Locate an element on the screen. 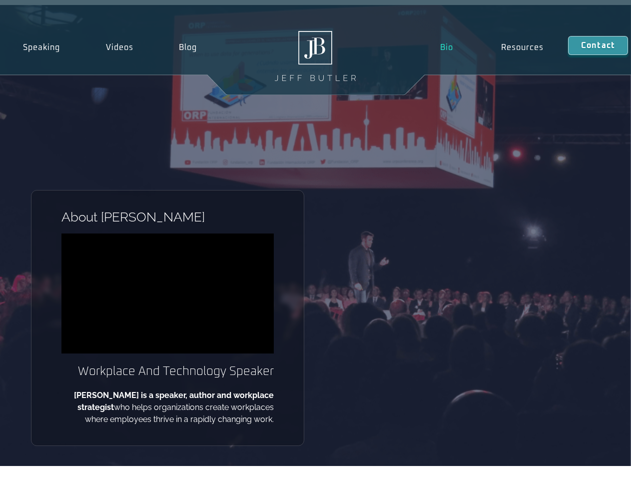  a: Bio is located at coordinates (446, 47).